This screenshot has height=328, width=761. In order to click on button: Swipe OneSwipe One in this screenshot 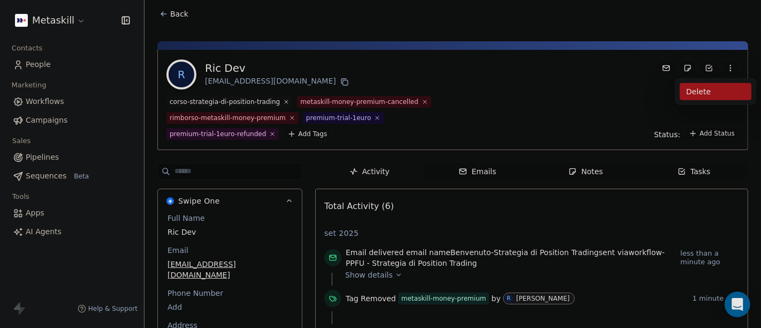, I will do `click(230, 201)`.